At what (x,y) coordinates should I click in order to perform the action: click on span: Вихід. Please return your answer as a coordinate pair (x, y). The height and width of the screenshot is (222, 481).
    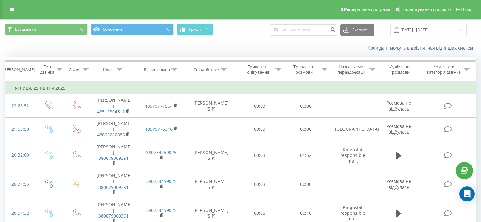
    Looking at the image, I should click on (466, 9).